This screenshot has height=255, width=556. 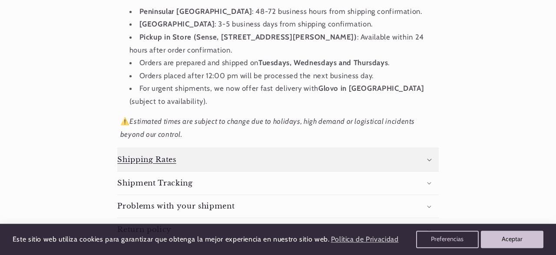 What do you see at coordinates (278, 206) in the screenshot?
I see `summary: Problems with your shipment` at bounding box center [278, 206].